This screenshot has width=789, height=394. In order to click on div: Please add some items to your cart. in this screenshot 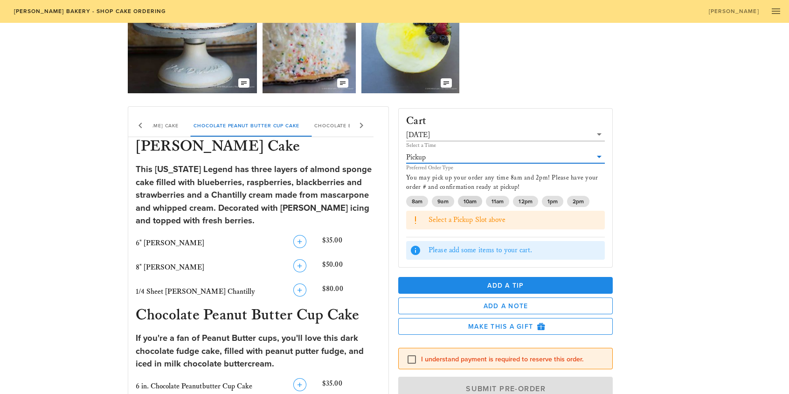, I will do `click(515, 251)`.